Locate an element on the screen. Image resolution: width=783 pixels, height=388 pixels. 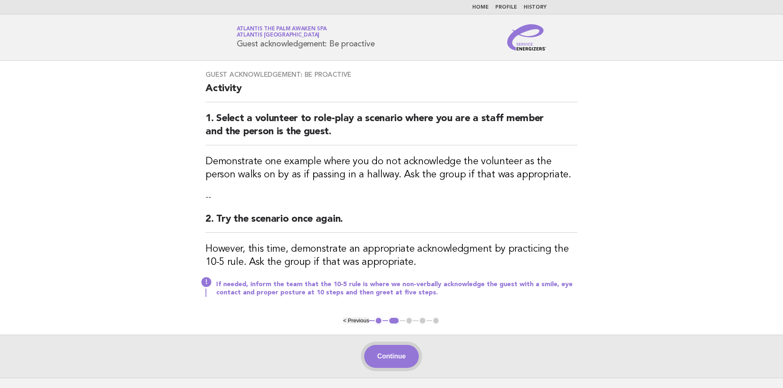
h3: However, this time, demonstrate an appropriate acknowledgment by practicing the 10-5 rule. Ask th... is located at coordinates (391, 256).